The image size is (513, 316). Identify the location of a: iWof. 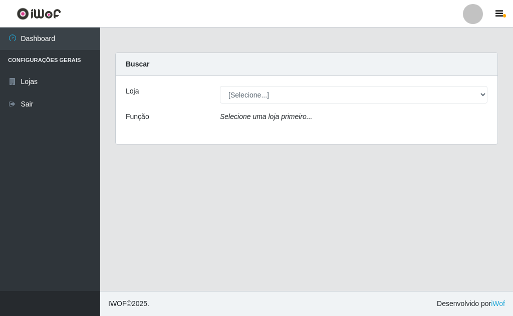
(498, 304).